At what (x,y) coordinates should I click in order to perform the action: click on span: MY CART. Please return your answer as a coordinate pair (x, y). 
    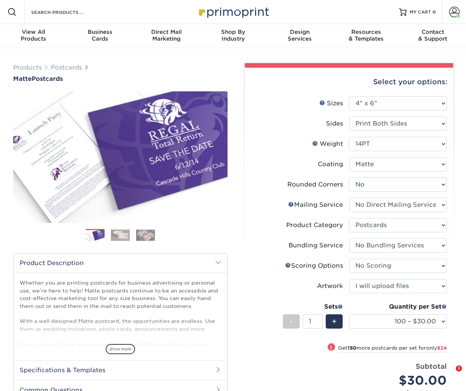
    Looking at the image, I should click on (420, 12).